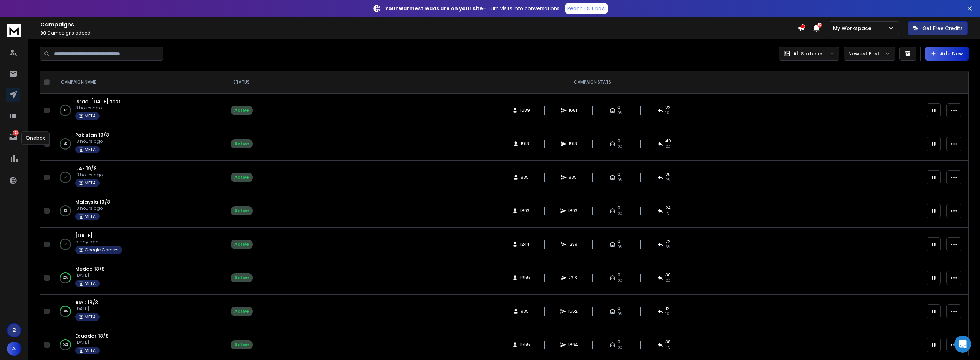 The height and width of the screenshot is (360, 980). Describe the element at coordinates (86, 169) in the screenshot. I see `span: UAE 19/8` at that location.